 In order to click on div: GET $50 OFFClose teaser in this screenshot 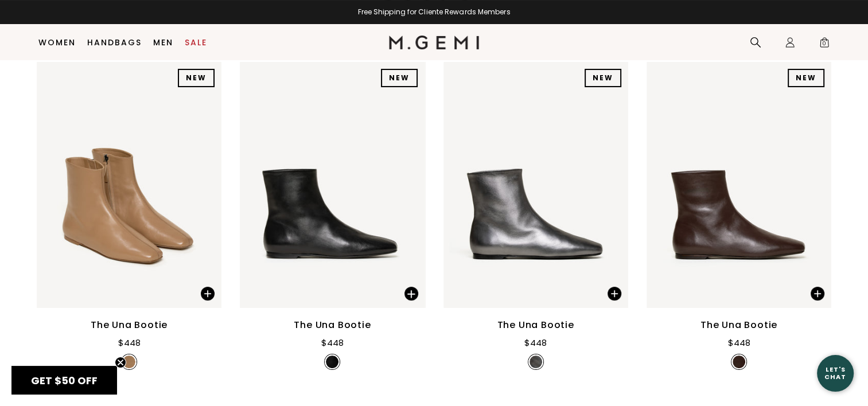, I will do `click(65, 380)`.